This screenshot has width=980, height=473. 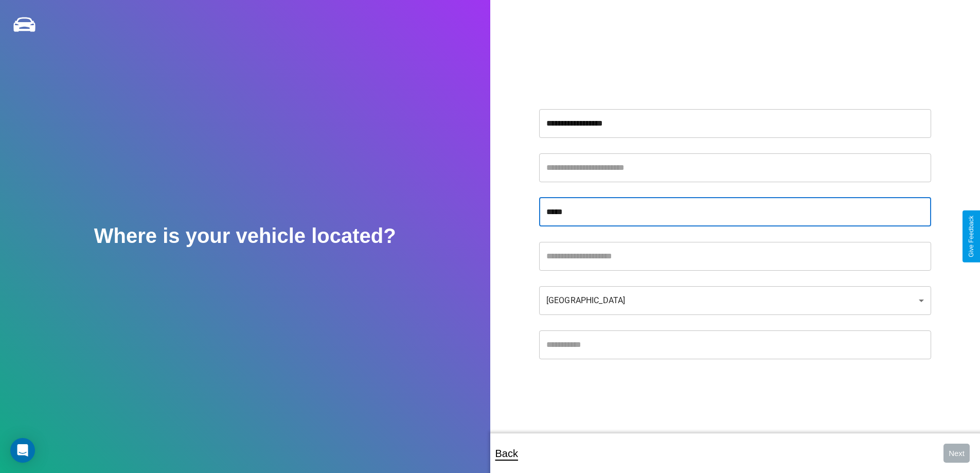 I want to click on div: Open Intercom Messenger, so click(x=23, y=450).